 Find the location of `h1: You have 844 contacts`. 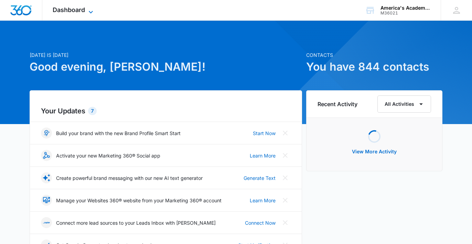

h1: You have 844 contacts is located at coordinates (375, 67).